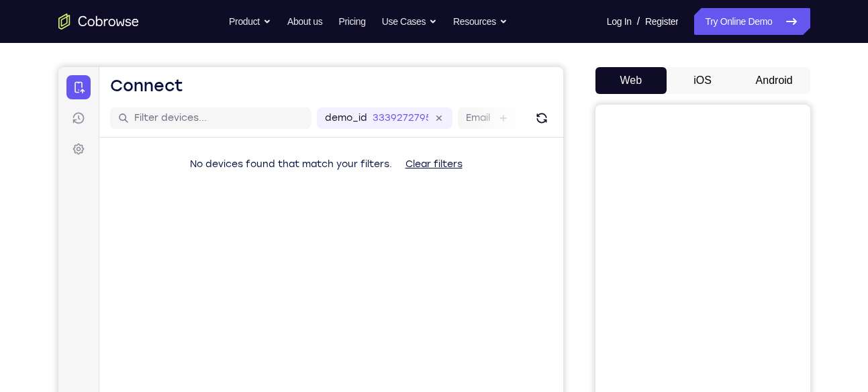 This screenshot has height=392, width=868. I want to click on a: Sessions, so click(21, 51).